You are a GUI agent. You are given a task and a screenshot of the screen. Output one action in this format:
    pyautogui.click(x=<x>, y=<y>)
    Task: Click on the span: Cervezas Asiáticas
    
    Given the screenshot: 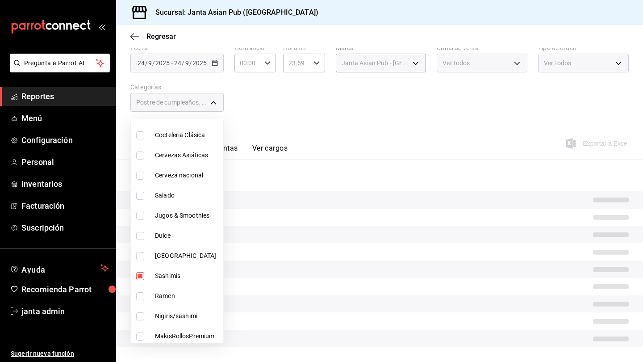 What is the action you would take?
    pyautogui.click(x=187, y=155)
    